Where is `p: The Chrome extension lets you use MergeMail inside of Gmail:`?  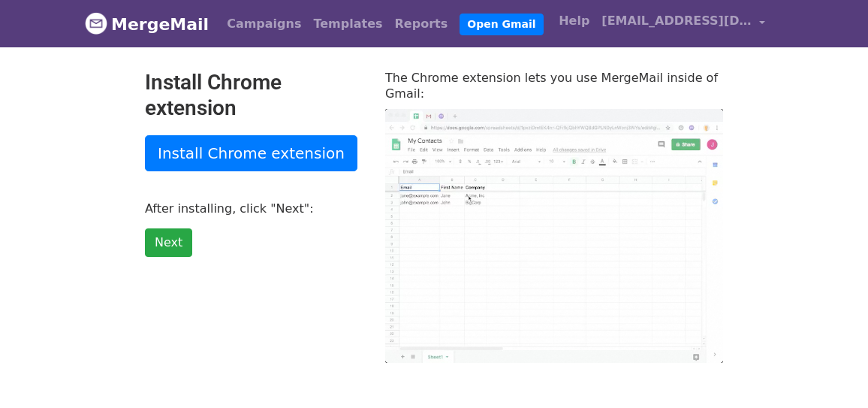 p: The Chrome extension lets you use MergeMail inside of Gmail: is located at coordinates (555, 86).